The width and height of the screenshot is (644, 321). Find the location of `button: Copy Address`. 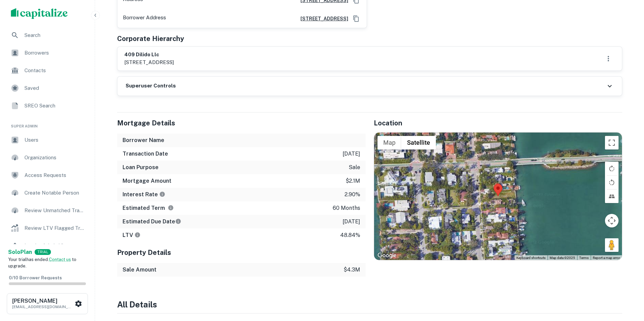

button: Copy Address is located at coordinates (356, 19).